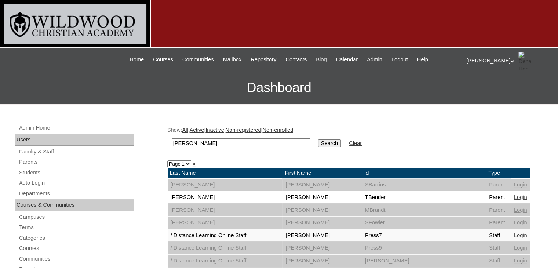 The width and height of the screenshot is (558, 268). Describe the element at coordinates (185, 130) in the screenshot. I see `a: All` at that location.